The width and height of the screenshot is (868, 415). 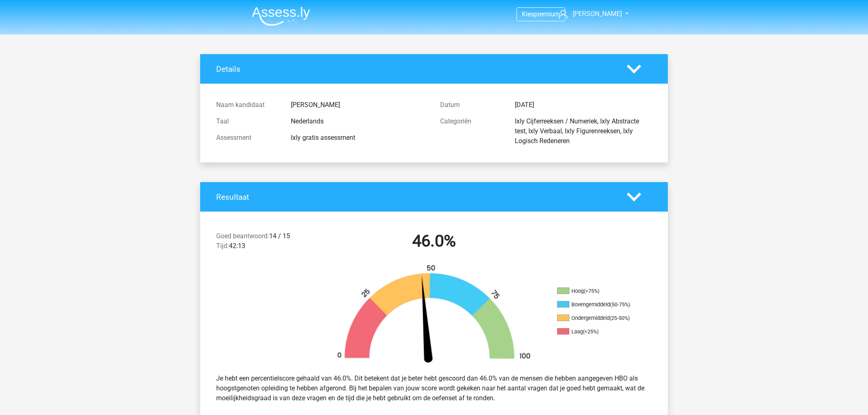 What do you see at coordinates (247, 121) in the screenshot?
I see `div: Taal` at bounding box center [247, 121].